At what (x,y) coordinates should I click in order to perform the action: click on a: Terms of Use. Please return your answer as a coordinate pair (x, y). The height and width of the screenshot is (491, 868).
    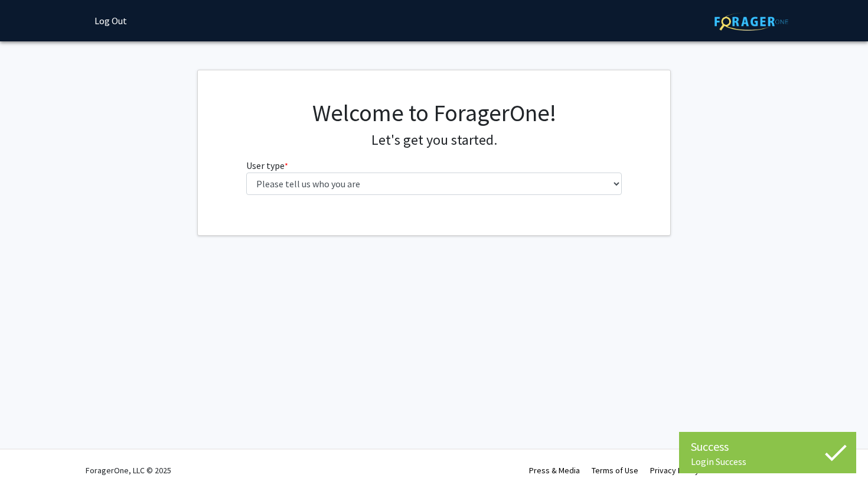
    Looking at the image, I should click on (615, 470).